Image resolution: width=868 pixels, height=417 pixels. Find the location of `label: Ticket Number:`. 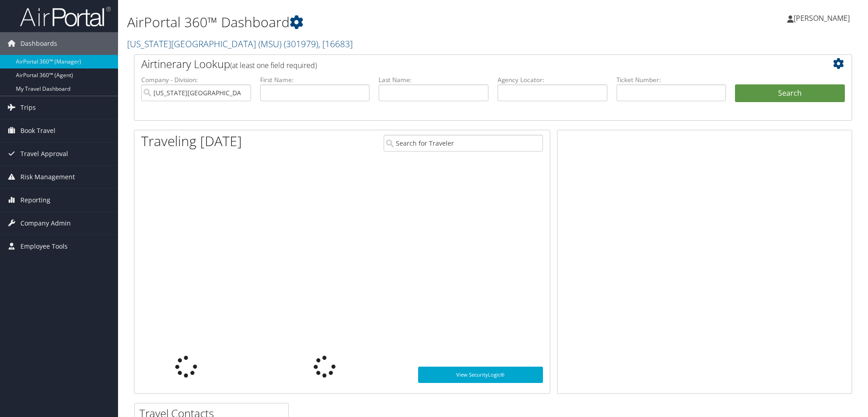

label: Ticket Number: is located at coordinates (672, 80).